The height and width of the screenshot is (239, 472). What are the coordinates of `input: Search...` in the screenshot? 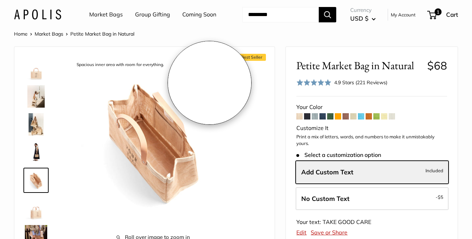 It's located at (281, 15).